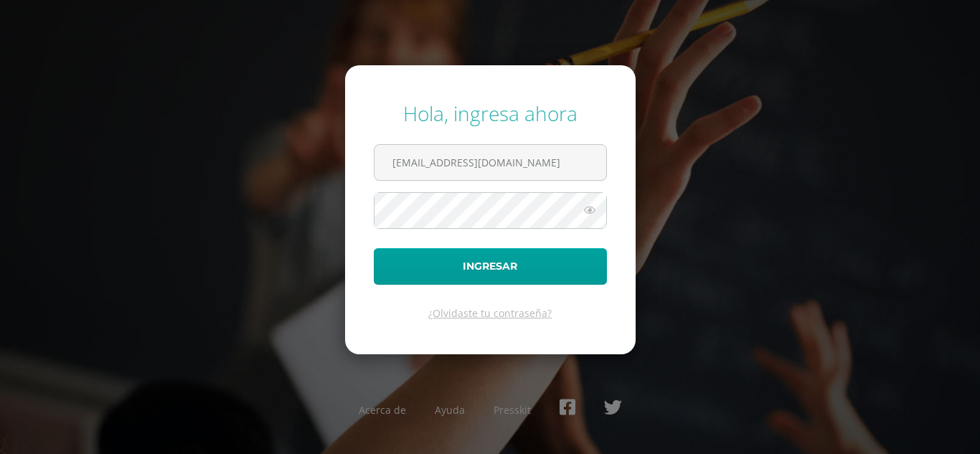  Describe the element at coordinates (490, 162) in the screenshot. I see `input: Correo electrónico o usuario` at that location.